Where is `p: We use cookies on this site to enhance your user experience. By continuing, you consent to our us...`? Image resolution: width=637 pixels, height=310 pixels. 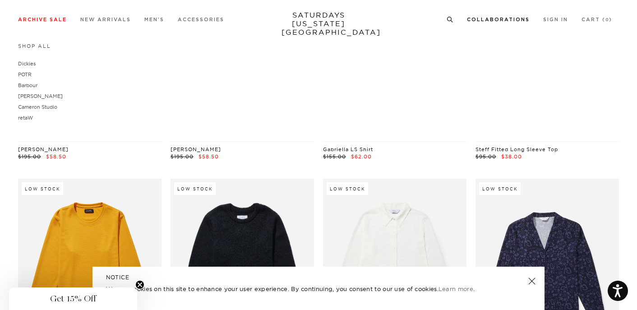 p: We use cookies on this site to enhance your user experience. By continuing, you consent to our us... is located at coordinates (302, 289).